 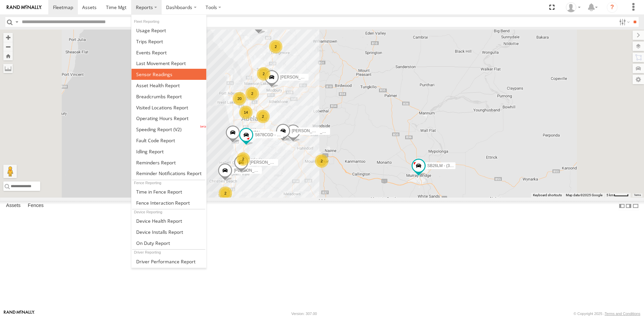 I want to click on a: Usage Report, so click(x=169, y=30).